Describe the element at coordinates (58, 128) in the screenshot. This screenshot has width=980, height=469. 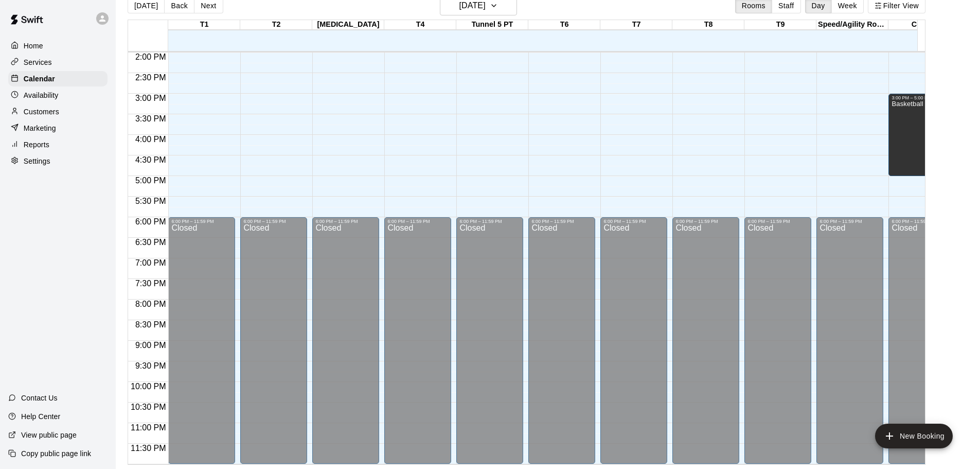
I see `a: Marketing` at that location.